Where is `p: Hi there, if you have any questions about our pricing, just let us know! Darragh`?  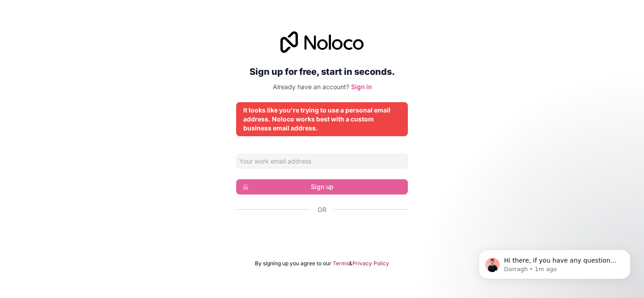
p: Hi there, if you have any questions about our pricing, just let us know! Darragh is located at coordinates (96, 30).